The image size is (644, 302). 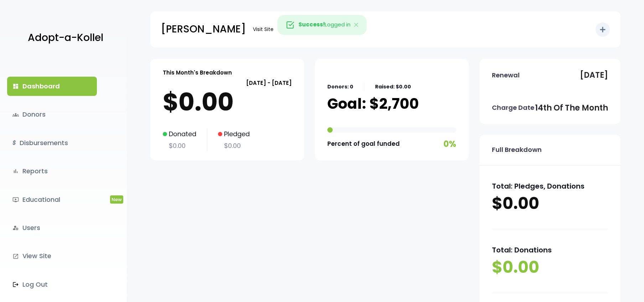 I want to click on strong: Success!, so click(x=312, y=24).